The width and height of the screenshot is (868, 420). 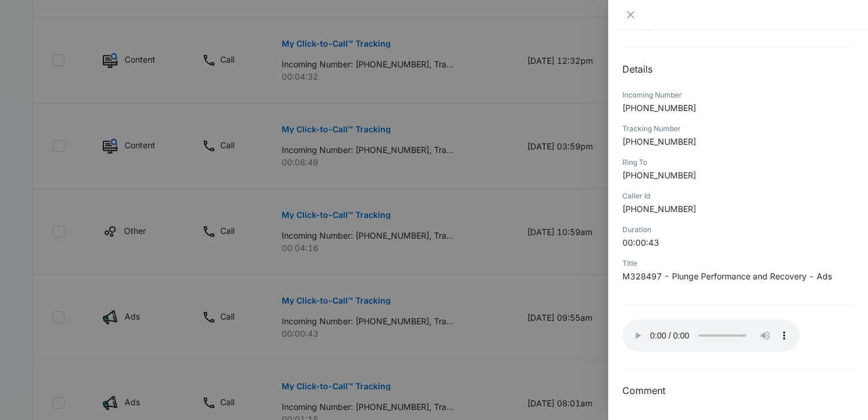 I want to click on h2: Details, so click(x=738, y=69).